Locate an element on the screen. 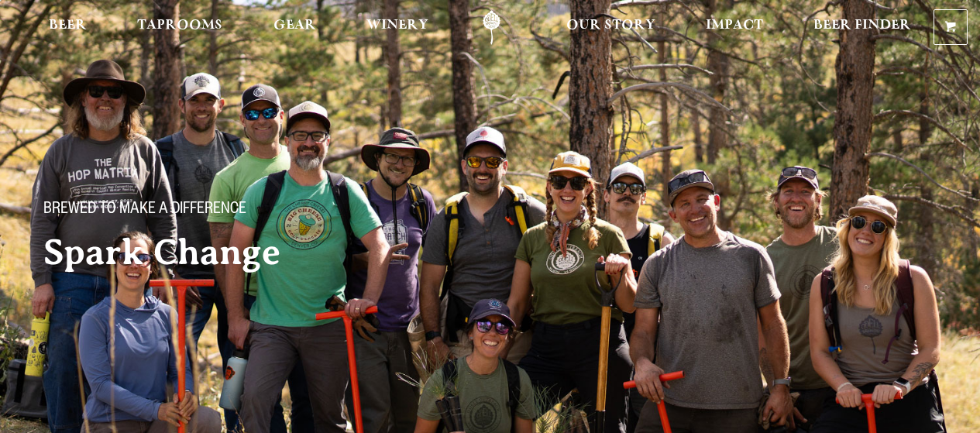 This screenshot has height=433, width=980. span: Beer is located at coordinates (67, 26).